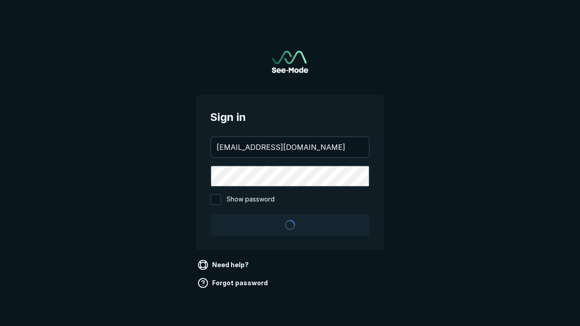 The height and width of the screenshot is (326, 580). Describe the element at coordinates (233, 283) in the screenshot. I see `a: Forgot password` at that location.